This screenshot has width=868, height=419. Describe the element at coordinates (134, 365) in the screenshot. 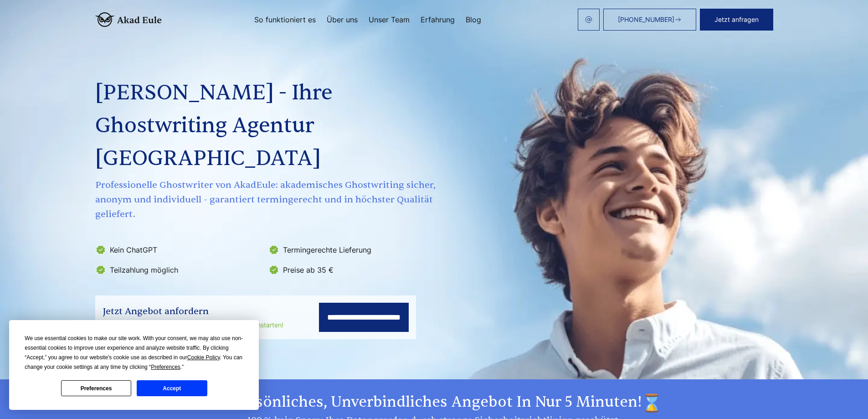

I see `div: Cookie Consent Prompt` at that location.